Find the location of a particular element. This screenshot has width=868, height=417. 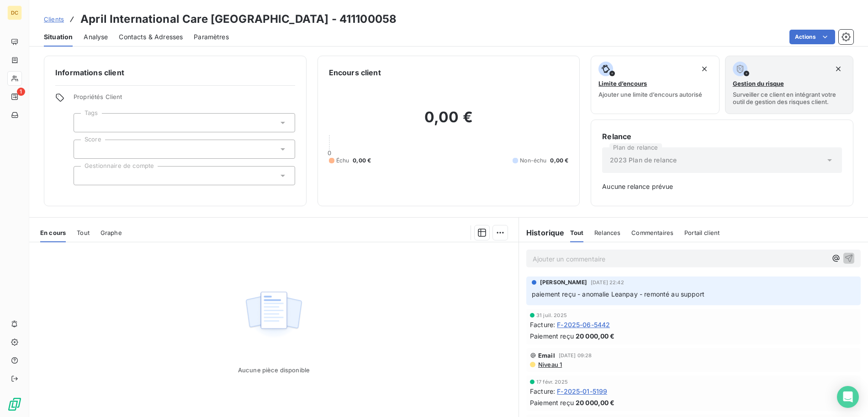

h6: Encours client is located at coordinates (355, 73).